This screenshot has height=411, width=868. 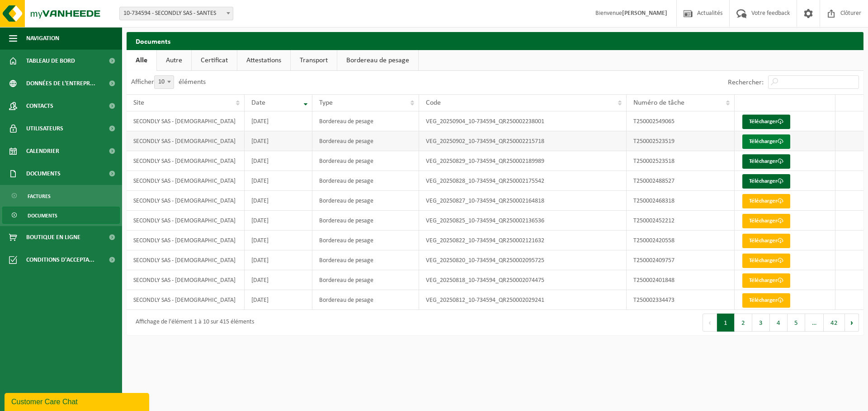 I want to click on a: Autre, so click(x=174, y=60).